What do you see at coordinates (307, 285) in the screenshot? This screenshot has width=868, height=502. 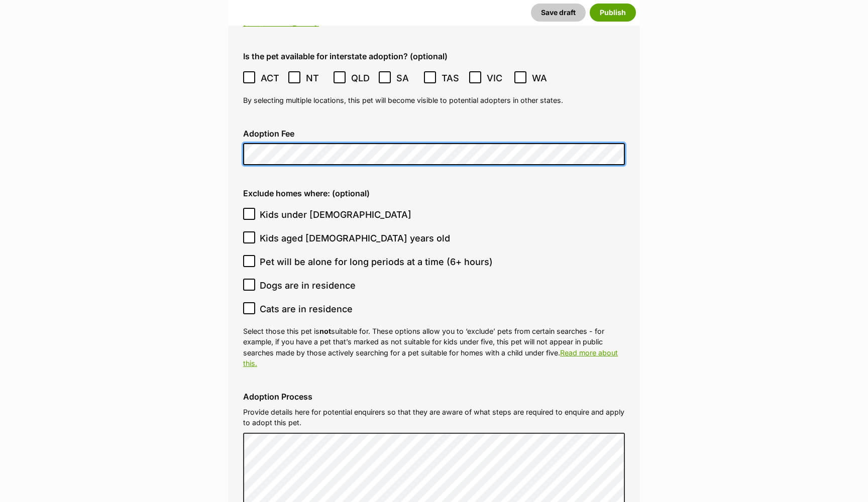 I see `span: Dogs are in residence` at bounding box center [307, 285].